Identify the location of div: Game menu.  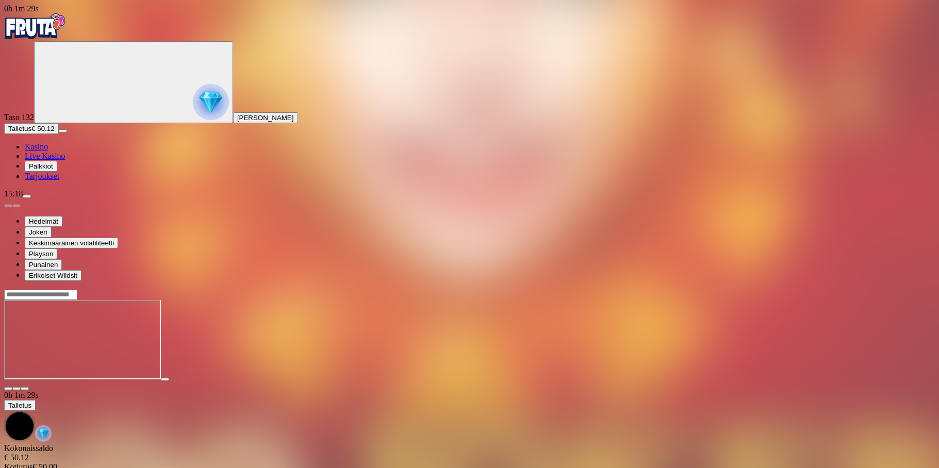
(469, 417).